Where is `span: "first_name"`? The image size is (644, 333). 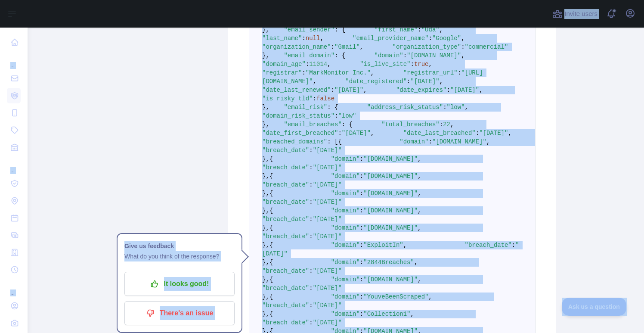 span: "first_name" is located at coordinates (395, 30).